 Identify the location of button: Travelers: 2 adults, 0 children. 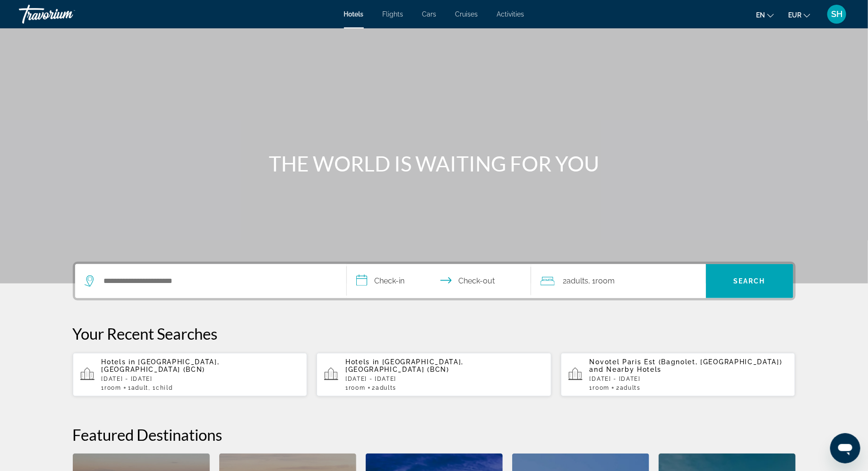
(619, 281).